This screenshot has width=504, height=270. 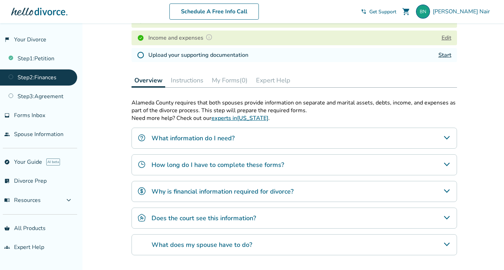 What do you see at coordinates (406, 12) in the screenshot?
I see `span: shopping_cart` at bounding box center [406, 12].